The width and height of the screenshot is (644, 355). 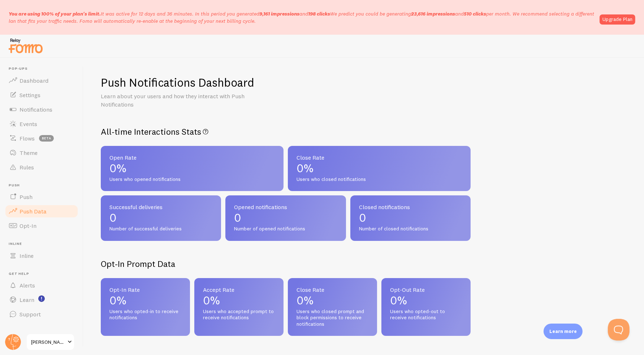 I want to click on img: fomo-relay-logo-orange.svg, so click(x=26, y=45).